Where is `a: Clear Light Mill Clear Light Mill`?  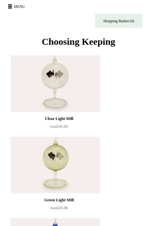
a: Clear Light Mill Clear Light Mill is located at coordinates (68, 84).